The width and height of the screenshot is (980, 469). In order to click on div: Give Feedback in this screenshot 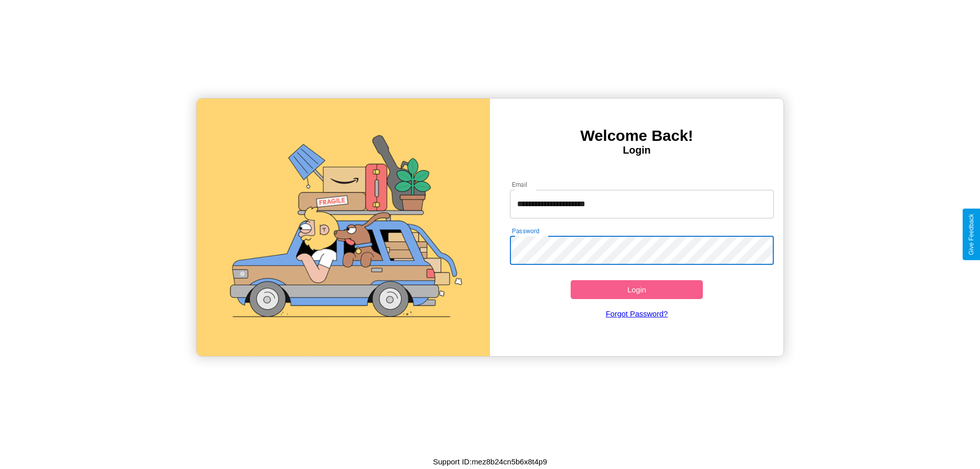, I will do `click(971, 234)`.